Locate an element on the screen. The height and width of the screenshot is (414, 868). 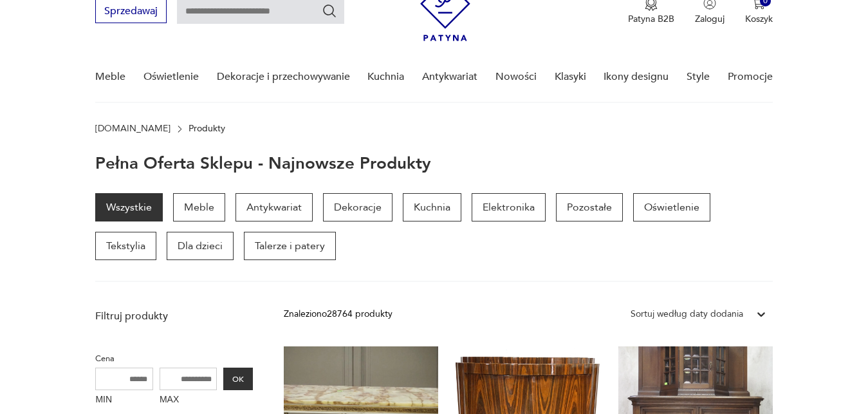
a: Promocje is located at coordinates (750, 76).